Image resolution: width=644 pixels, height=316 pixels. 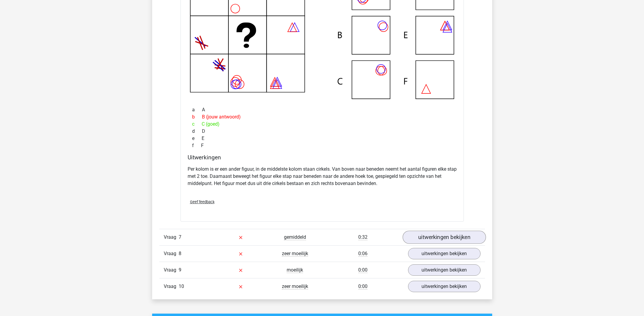 I want to click on span: b, so click(x=197, y=117).